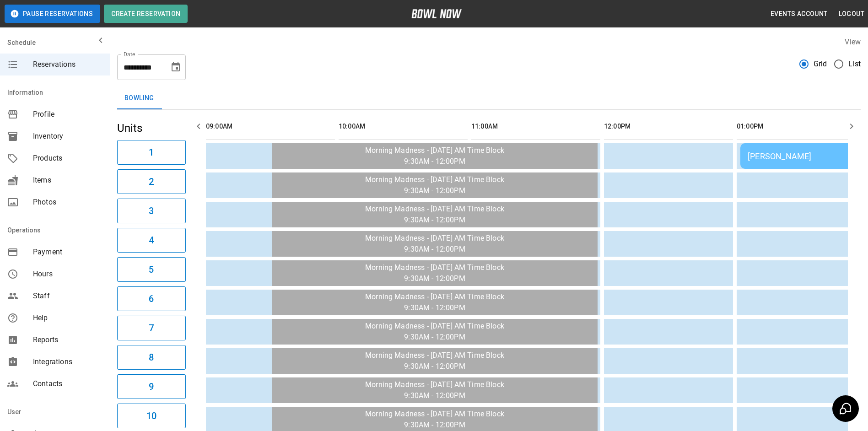  What do you see at coordinates (151, 328) in the screenshot?
I see `h6: 7` at bounding box center [151, 328].